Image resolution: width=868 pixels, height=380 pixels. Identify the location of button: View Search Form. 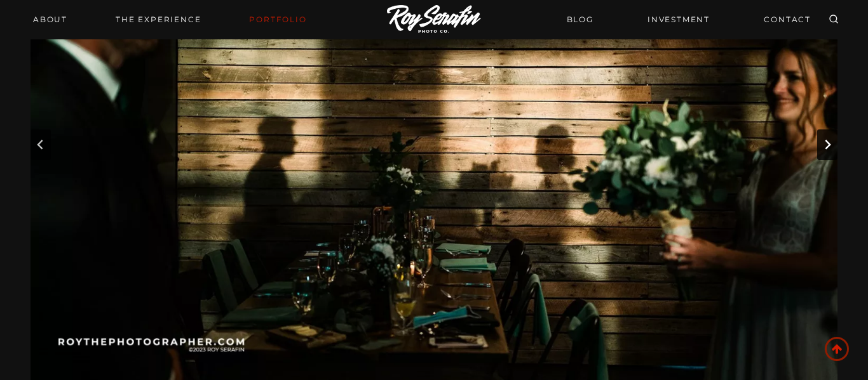
(834, 20).